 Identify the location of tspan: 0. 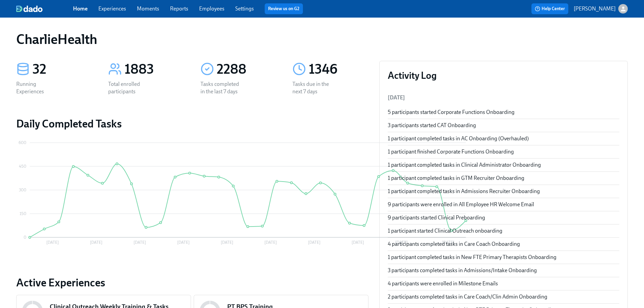
(25, 237).